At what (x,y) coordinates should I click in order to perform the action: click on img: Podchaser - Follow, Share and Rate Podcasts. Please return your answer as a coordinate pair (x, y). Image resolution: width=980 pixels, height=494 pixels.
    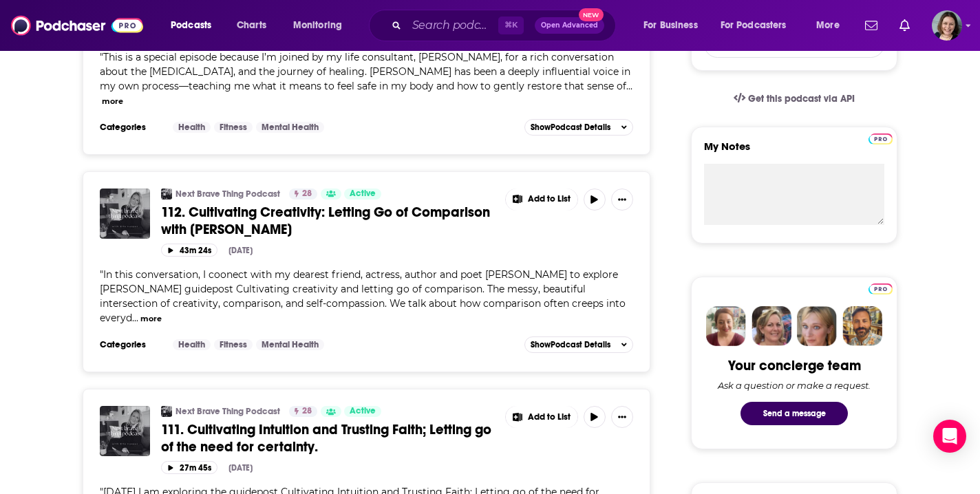
    Looking at the image, I should click on (77, 25).